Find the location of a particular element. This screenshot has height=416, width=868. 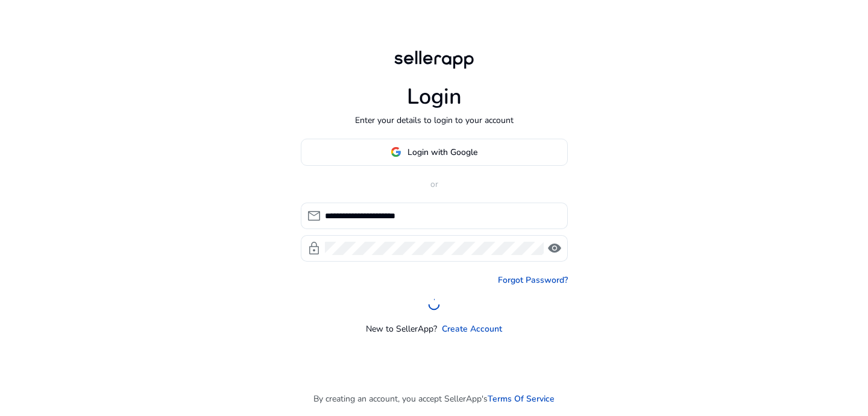

img: google-logo.svg is located at coordinates (396, 151).